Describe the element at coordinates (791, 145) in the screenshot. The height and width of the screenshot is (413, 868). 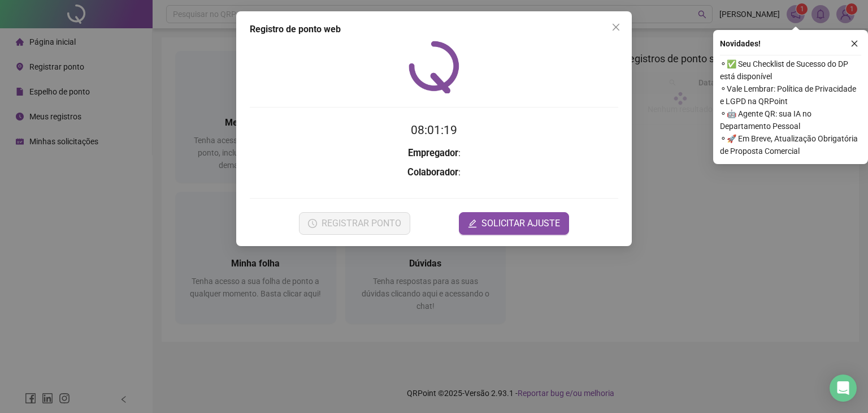
I see `span: ⚬ 🚀 Em Breve, Atualização Obrigatória de Proposta Comercial` at that location.